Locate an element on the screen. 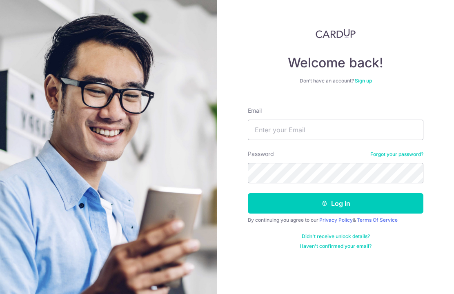 The height and width of the screenshot is (294, 454). button: Log in is located at coordinates (336, 203).